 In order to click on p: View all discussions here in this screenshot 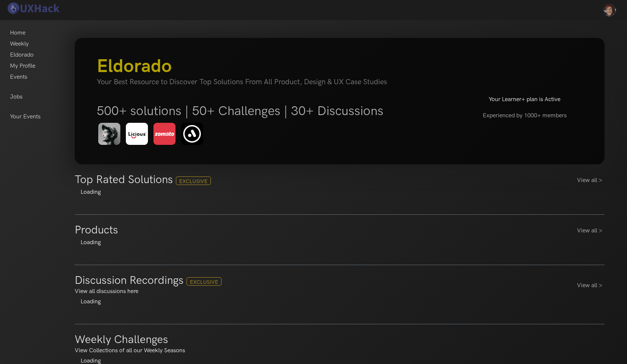, I will do `click(148, 292)`.